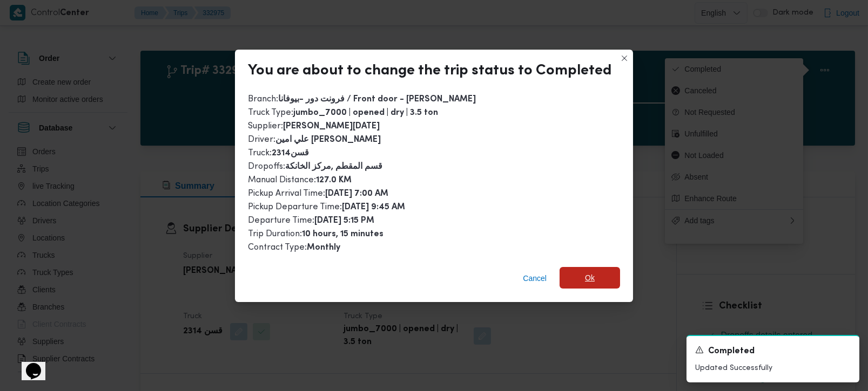 The image size is (868, 391). I want to click on span: Manual Distance :, so click(300, 180).